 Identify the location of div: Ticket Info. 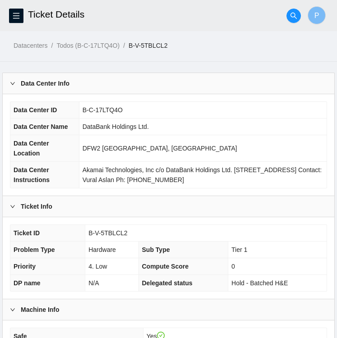
(168, 206).